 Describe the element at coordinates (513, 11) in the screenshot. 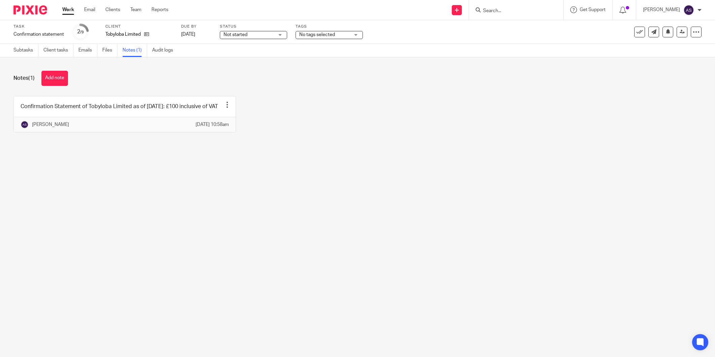

I see `input: Search` at that location.